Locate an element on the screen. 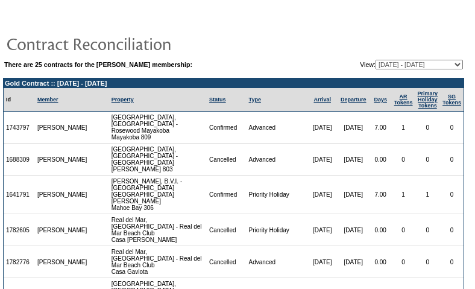 This screenshot has width=475, height=289. a: SGTokens is located at coordinates (452, 100).